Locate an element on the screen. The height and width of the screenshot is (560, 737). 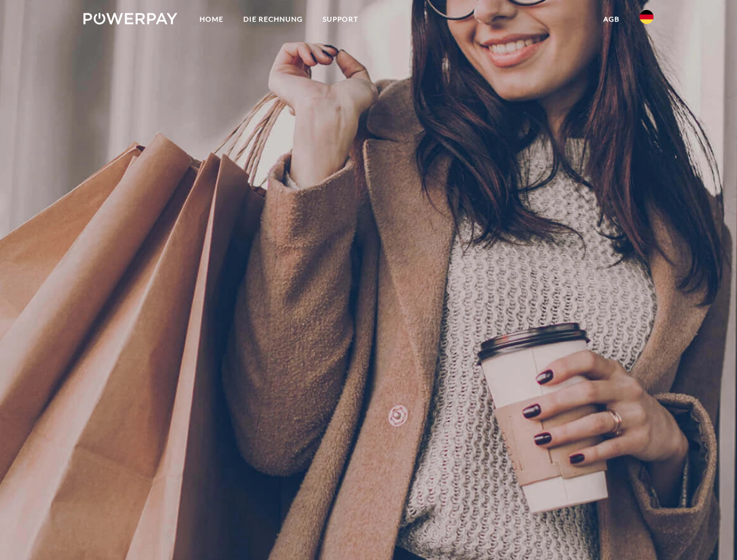
img: de is located at coordinates (647, 17).